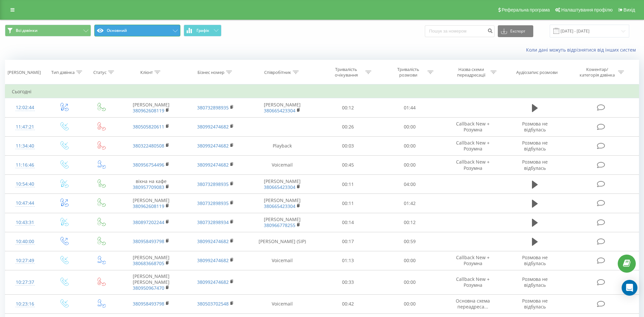 Image resolution: width=644 pixels, height=317 pixels. I want to click on td: Сьогодні, so click(322, 92).